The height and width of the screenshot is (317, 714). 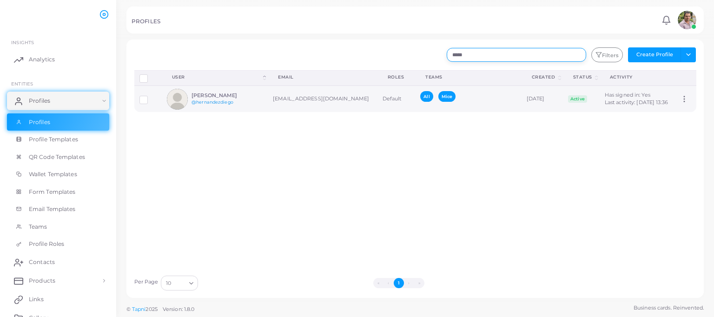 What do you see at coordinates (57, 157) in the screenshot?
I see `span: QR Code Templates` at bounding box center [57, 157].